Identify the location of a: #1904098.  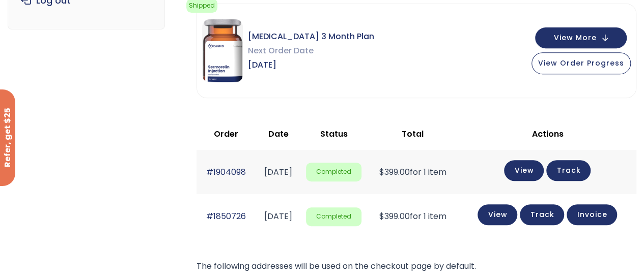
(226, 172).